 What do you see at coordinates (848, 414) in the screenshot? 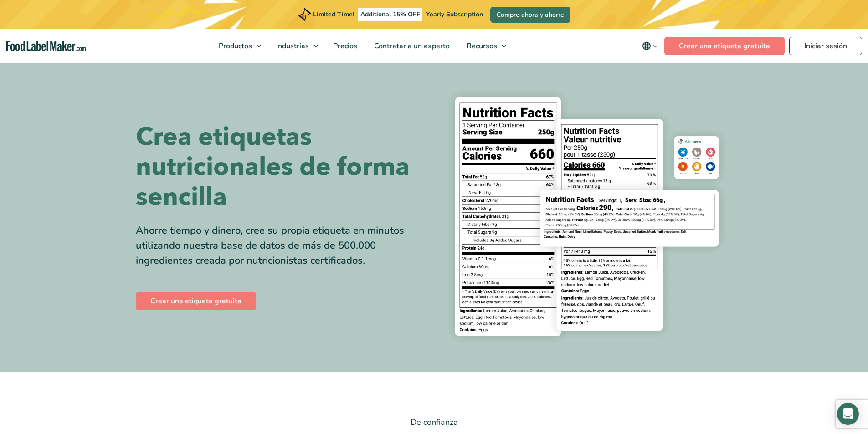
I see `div: Open Intercom Messenger` at bounding box center [848, 414].